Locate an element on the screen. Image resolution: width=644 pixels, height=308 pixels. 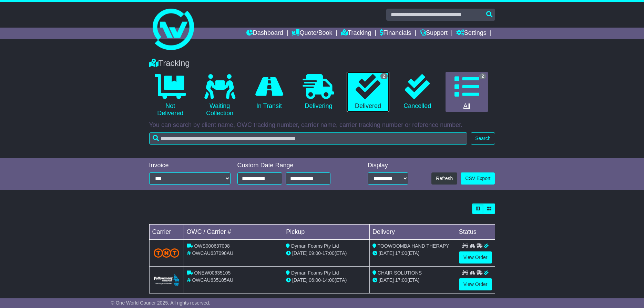
a: Dashboard is located at coordinates (265, 33).